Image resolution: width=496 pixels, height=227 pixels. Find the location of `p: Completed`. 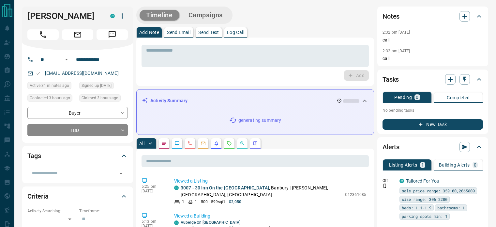

p: Completed is located at coordinates (459, 98).